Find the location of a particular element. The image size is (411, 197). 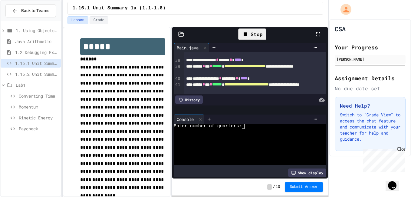

div: No due date set is located at coordinates (370, 88).